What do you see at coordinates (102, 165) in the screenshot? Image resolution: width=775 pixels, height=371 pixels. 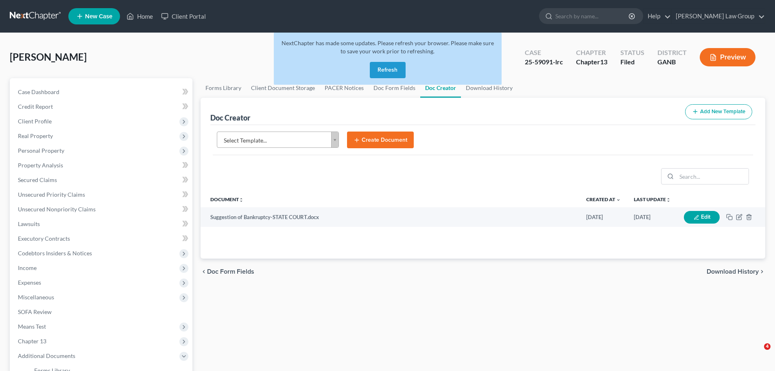 I see `a: Property Analysis` at bounding box center [102, 165].